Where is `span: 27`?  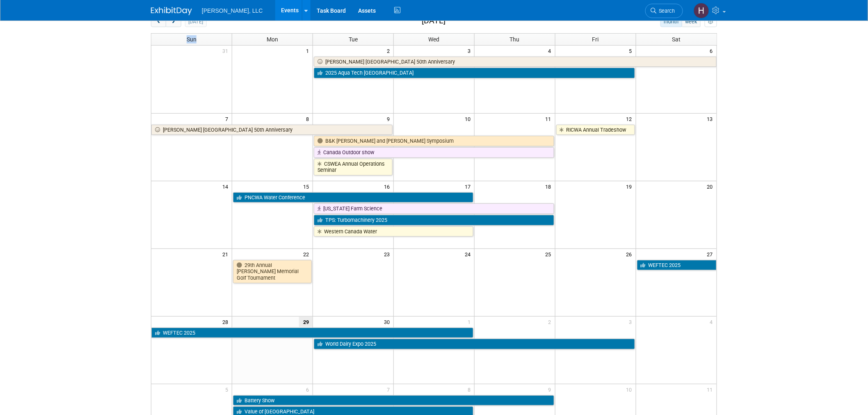
span: 27 is located at coordinates (712, 254).